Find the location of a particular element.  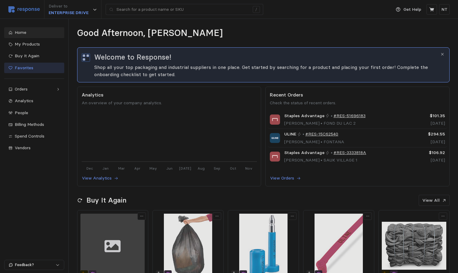

p: $294.55 is located at coordinates (425, 134).